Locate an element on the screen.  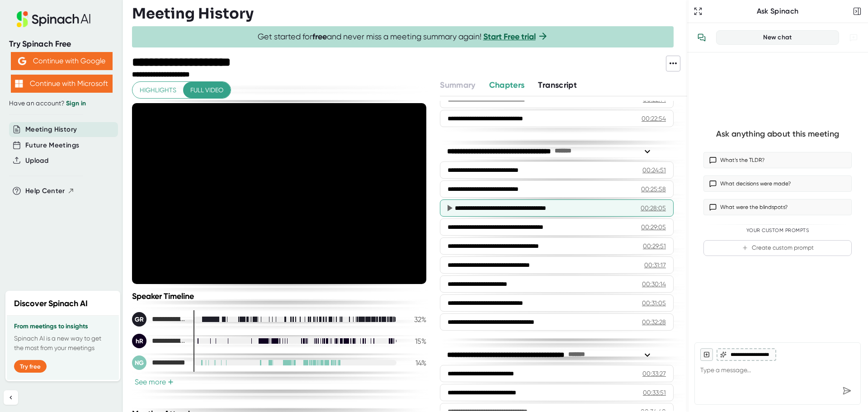
span: Full video is located at coordinates (207, 90).